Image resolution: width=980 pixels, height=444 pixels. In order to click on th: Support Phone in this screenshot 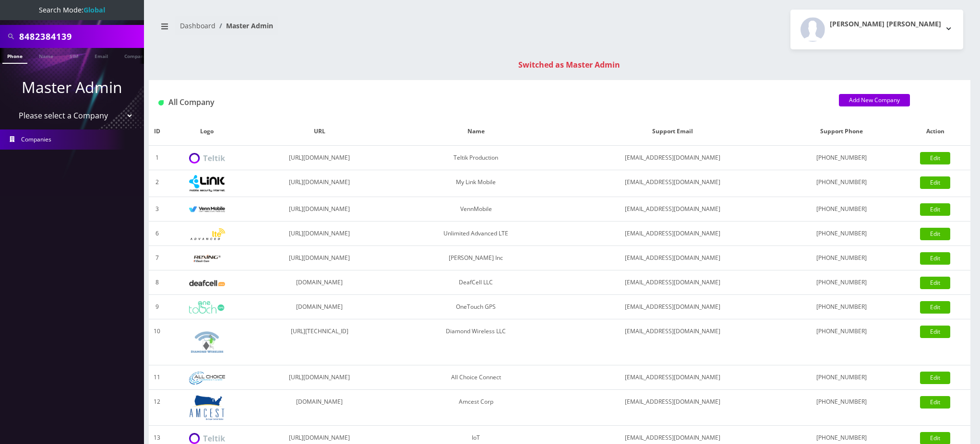, I will do `click(842, 131)`.